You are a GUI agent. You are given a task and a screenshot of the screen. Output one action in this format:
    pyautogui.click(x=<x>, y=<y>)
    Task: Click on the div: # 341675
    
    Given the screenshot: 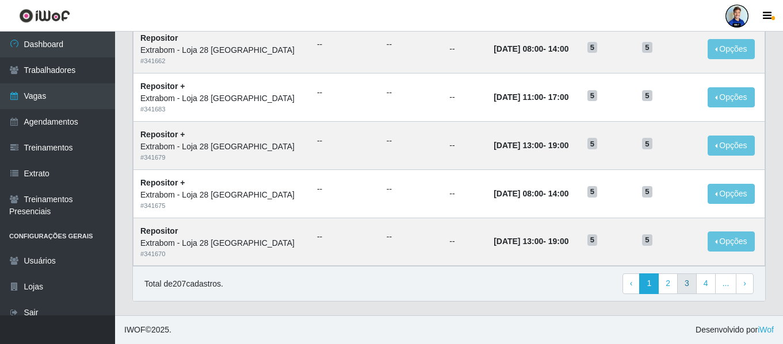 What is the action you would take?
    pyautogui.click(x=221, y=206)
    